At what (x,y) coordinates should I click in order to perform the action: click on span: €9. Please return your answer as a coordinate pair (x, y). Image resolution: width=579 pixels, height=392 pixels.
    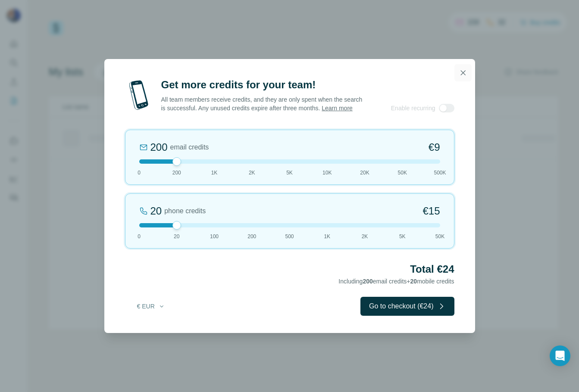
    Looking at the image, I should click on (434, 147).